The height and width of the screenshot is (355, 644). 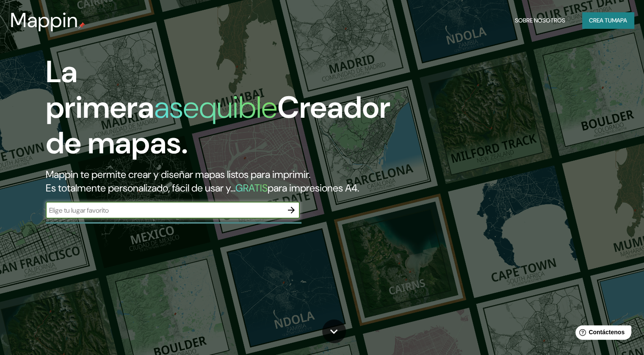 What do you see at coordinates (218, 125) in the screenshot?
I see `font: Creador de mapas.` at bounding box center [218, 125].